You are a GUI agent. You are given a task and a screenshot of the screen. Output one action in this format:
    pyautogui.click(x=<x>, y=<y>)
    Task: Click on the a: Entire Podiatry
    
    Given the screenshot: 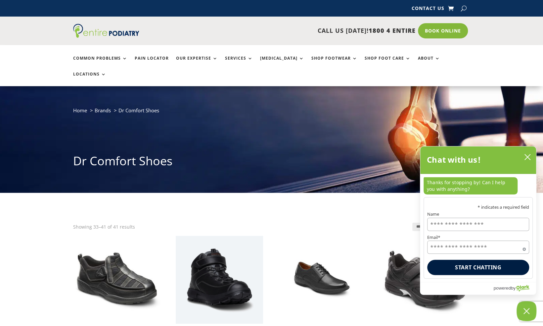 What is the action you would take?
    pyautogui.click(x=106, y=36)
    